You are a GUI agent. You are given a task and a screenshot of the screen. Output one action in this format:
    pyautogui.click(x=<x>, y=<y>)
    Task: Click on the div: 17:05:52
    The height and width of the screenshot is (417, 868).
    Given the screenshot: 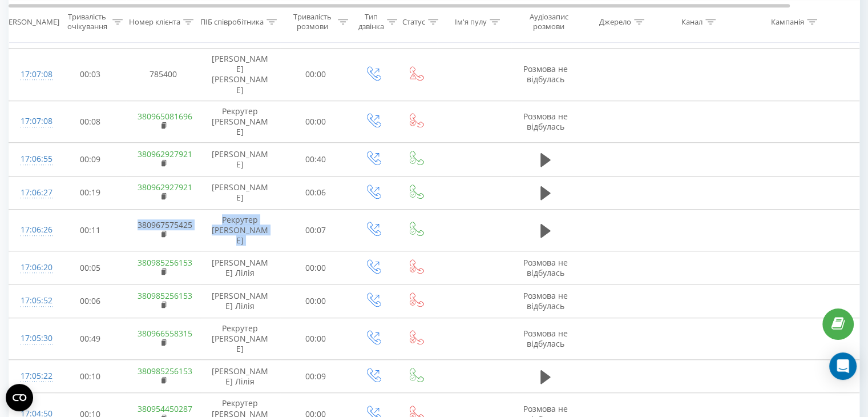 What is the action you would take?
    pyautogui.click(x=32, y=300)
    